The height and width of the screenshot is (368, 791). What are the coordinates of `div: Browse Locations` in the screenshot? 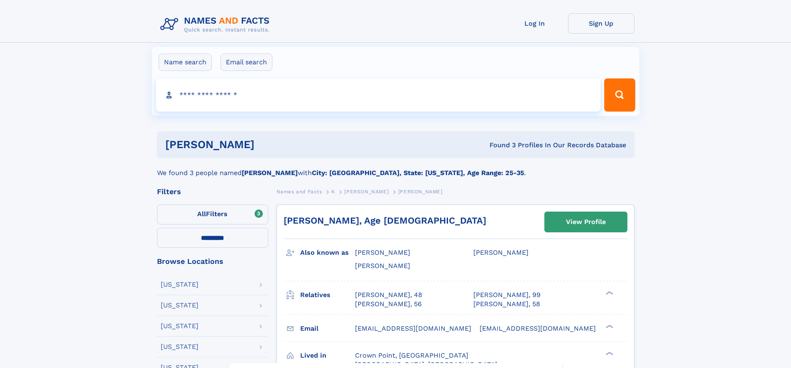 It's located at (212, 261).